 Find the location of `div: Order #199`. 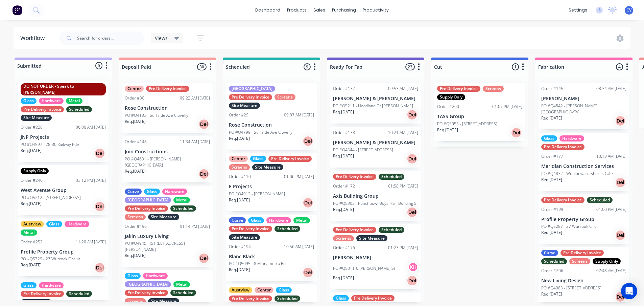

div: Order #199 is located at coordinates (552, 210).